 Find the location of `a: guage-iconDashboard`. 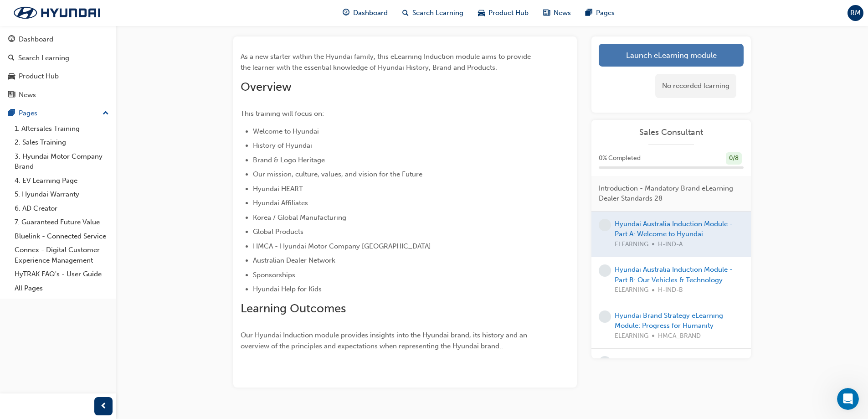

a: guage-iconDashboard is located at coordinates (365, 12).